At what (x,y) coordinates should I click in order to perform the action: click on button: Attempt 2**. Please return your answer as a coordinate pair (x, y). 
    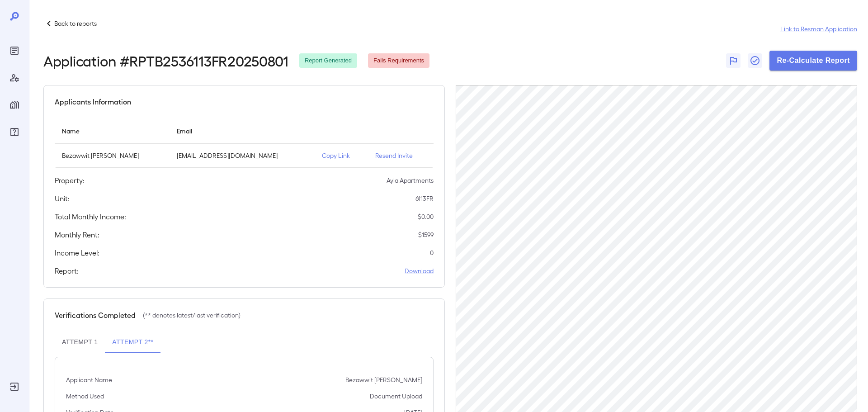
    Looking at the image, I should click on (132, 342).